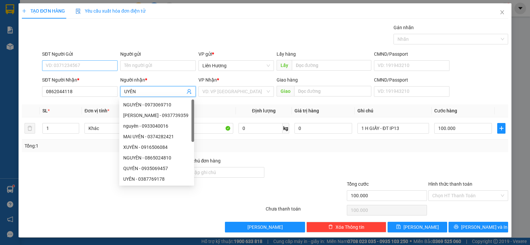 The width and height of the screenshot is (530, 245). Describe the element at coordinates (286, 128) in the screenshot. I see `span: kg` at that location.